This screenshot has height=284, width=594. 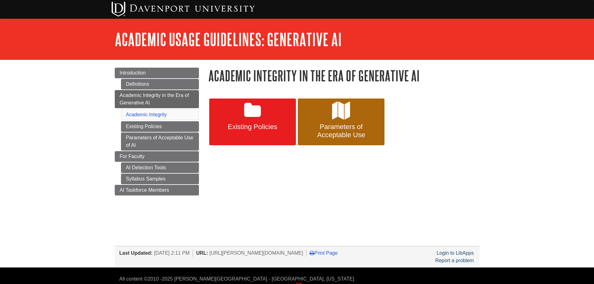 What do you see at coordinates (157, 132) in the screenshot?
I see `div: Guide Page Menu` at bounding box center [157, 132].